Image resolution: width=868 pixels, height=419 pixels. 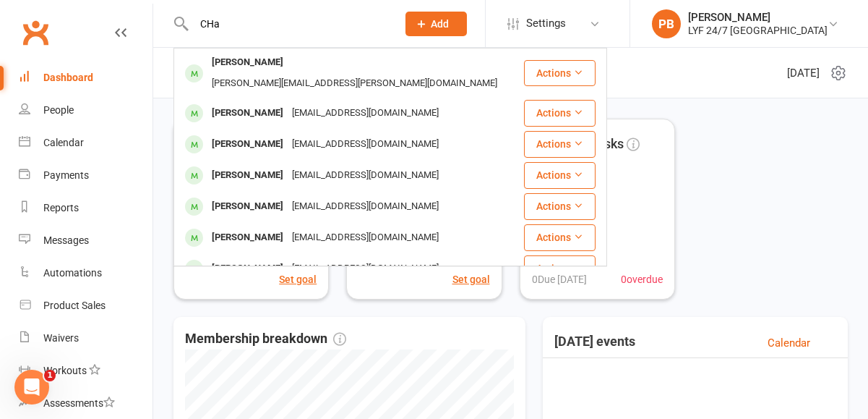 I want to click on span: Settings, so click(x=545, y=23).